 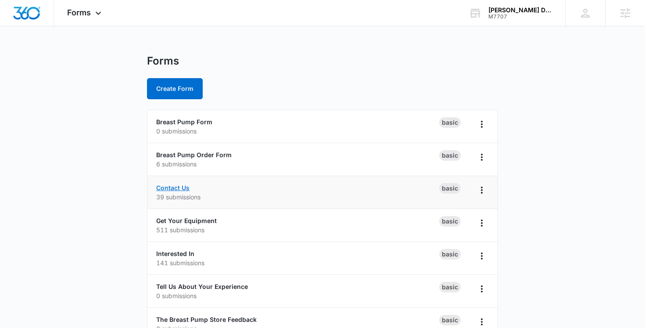 I want to click on p: 511 submissions, so click(x=298, y=230).